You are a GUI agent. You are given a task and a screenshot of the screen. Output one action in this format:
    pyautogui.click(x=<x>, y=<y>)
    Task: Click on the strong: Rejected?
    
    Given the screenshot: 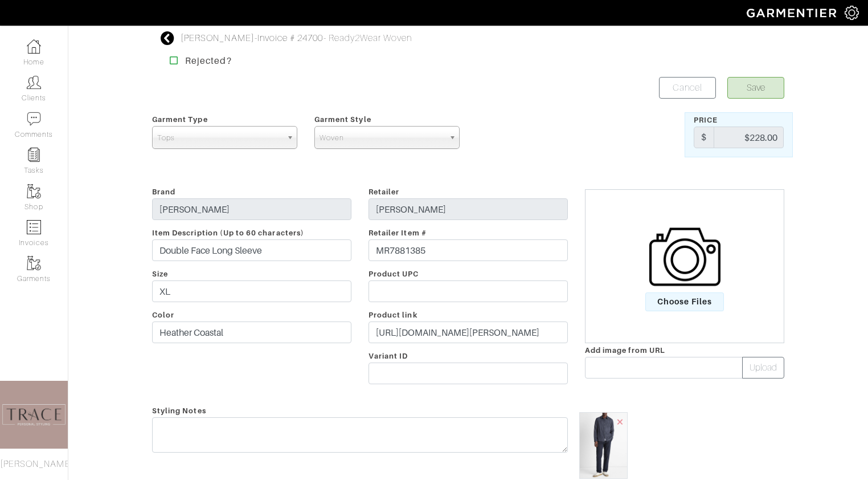 What is the action you would take?
    pyautogui.click(x=208, y=61)
    